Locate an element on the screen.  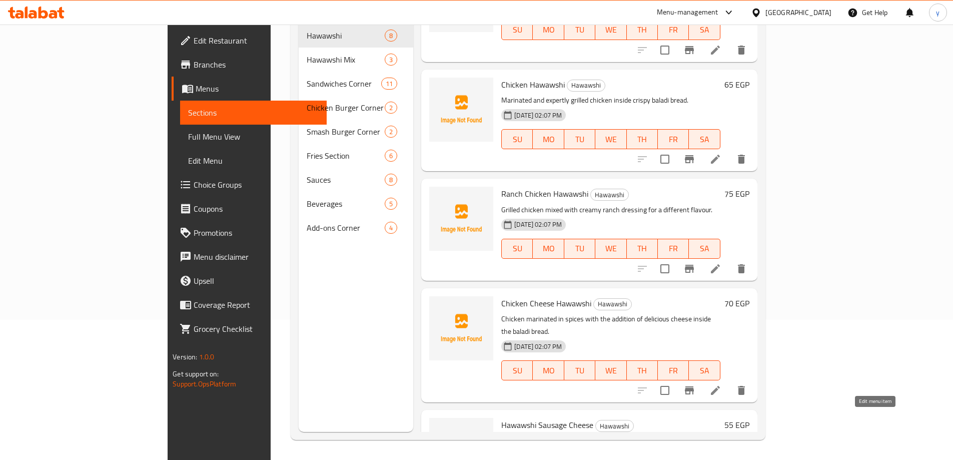
span: 5 is located at coordinates (391, 204).